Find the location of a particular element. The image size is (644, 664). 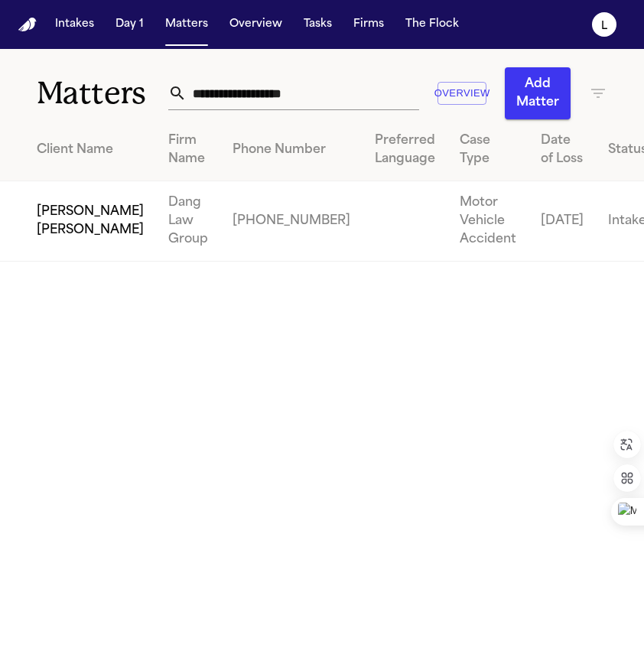

a: Matters is located at coordinates (187, 25).